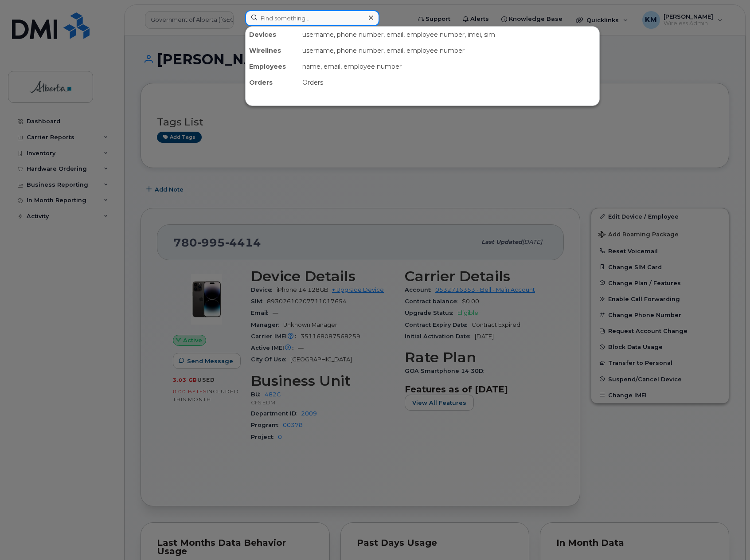 Image resolution: width=750 pixels, height=560 pixels. What do you see at coordinates (272, 51) in the screenshot?
I see `div: Wirelines` at bounding box center [272, 51].